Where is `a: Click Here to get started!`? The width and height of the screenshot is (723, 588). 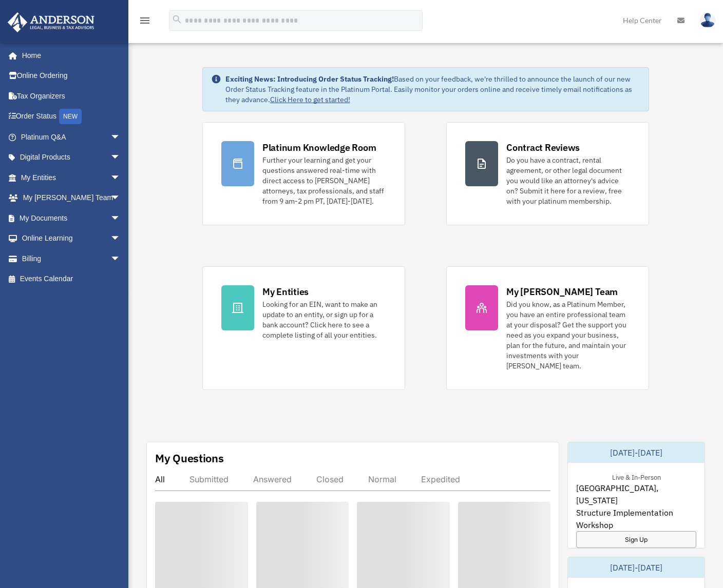
a: Click Here to get started! is located at coordinates (310, 100).